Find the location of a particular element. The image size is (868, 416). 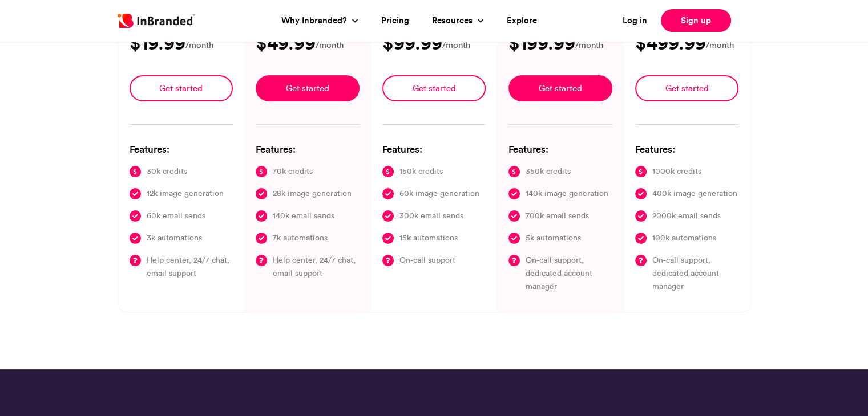

a: Resources is located at coordinates (454, 20).